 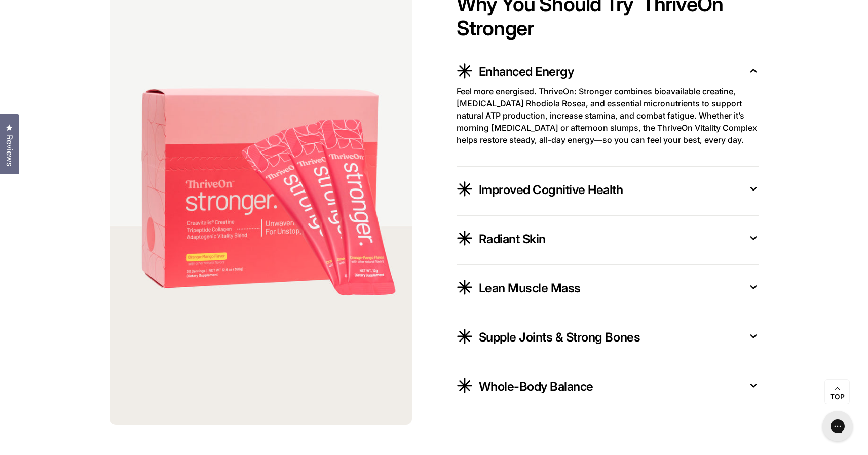 What do you see at coordinates (608, 388) in the screenshot?
I see `button: Whole-Body Balance` at bounding box center [608, 388].